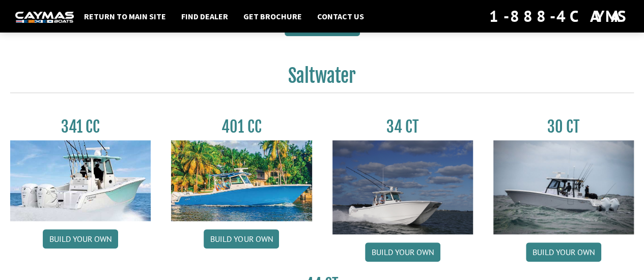 This screenshot has height=280, width=644. I want to click on h3: 341 CC, so click(81, 127).